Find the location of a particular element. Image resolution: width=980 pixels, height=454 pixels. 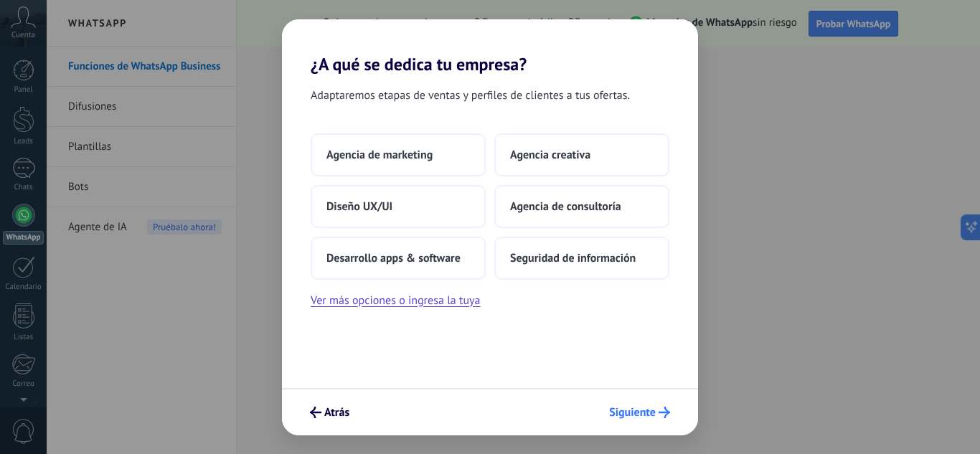

button: Agencia creativa is located at coordinates (582, 155).